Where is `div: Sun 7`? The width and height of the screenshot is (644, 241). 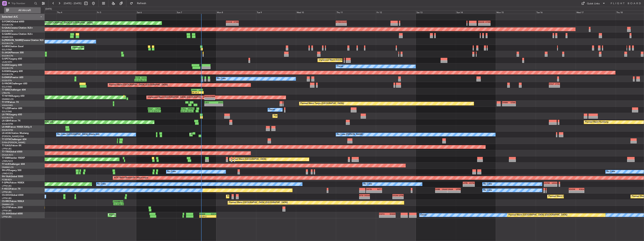
div: Sun 7 is located at coordinates (196, 12).